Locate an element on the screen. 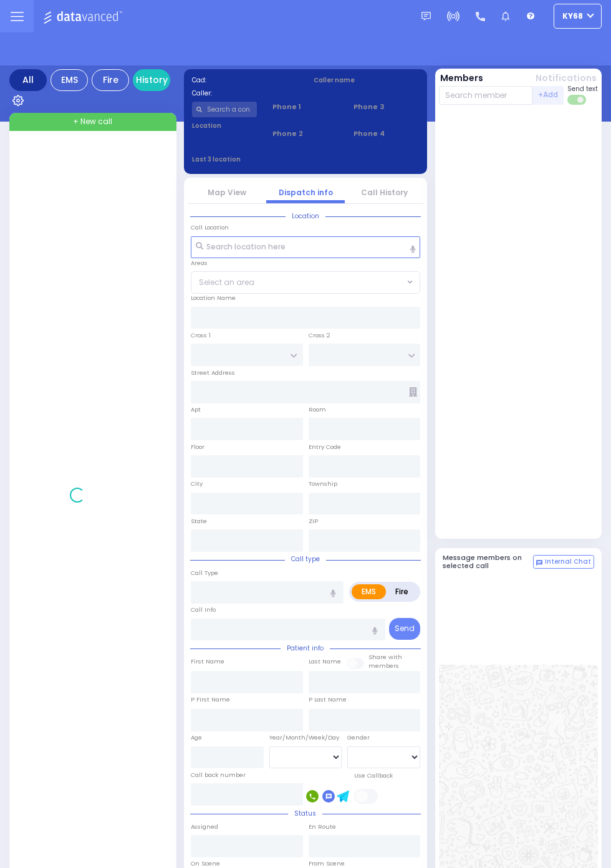 The height and width of the screenshot is (868, 611). span: + New call is located at coordinates (92, 121).